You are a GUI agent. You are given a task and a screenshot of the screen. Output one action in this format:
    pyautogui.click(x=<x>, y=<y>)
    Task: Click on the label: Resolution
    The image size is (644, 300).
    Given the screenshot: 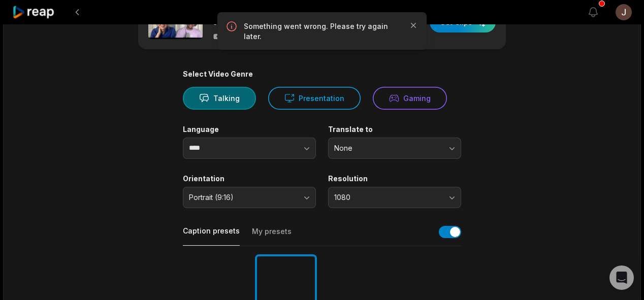 What is the action you would take?
    pyautogui.click(x=394, y=179)
    